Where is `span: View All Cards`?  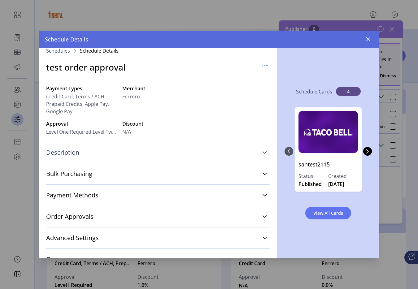 span: View All Cards is located at coordinates (328, 213).